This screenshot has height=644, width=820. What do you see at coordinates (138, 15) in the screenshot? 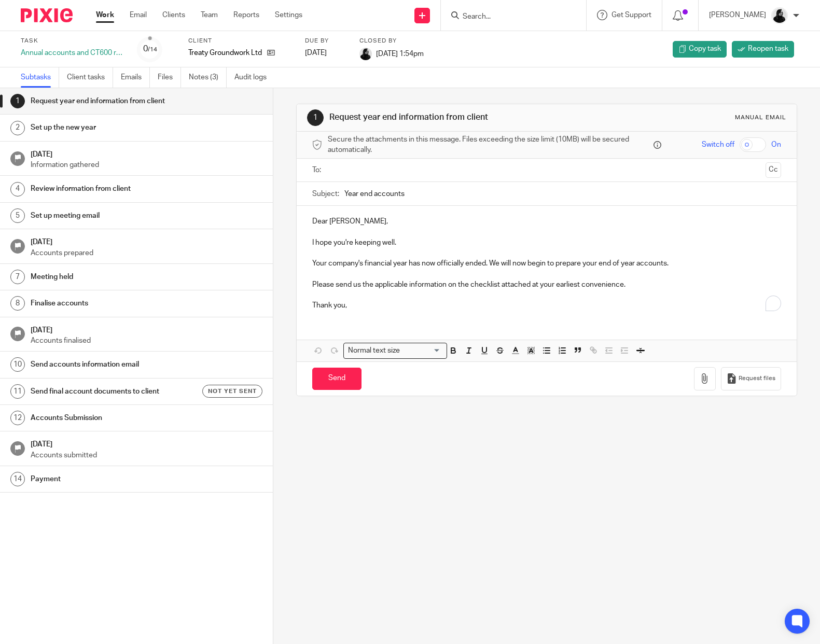
I see `a: Email` at bounding box center [138, 15].